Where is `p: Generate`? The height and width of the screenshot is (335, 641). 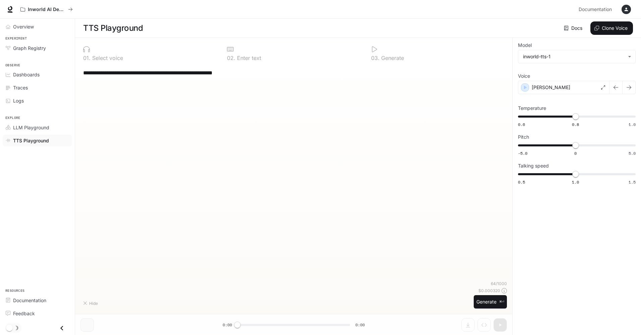
p: Generate is located at coordinates (392, 58).